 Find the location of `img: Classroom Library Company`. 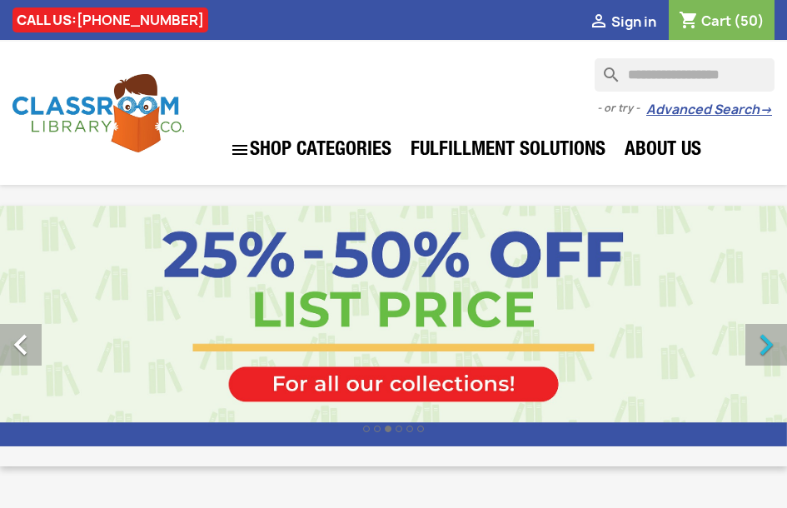

img: Classroom Library Company is located at coordinates (98, 112).